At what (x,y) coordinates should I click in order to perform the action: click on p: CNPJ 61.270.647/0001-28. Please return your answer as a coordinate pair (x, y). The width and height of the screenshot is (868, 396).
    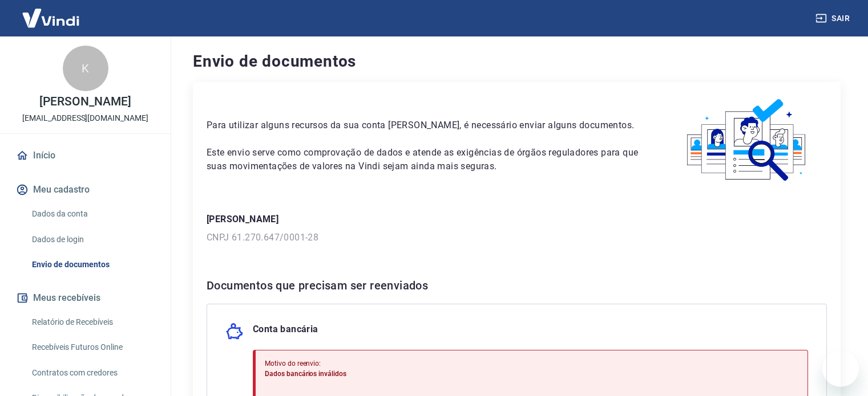
    Looking at the image, I should click on (517, 238).